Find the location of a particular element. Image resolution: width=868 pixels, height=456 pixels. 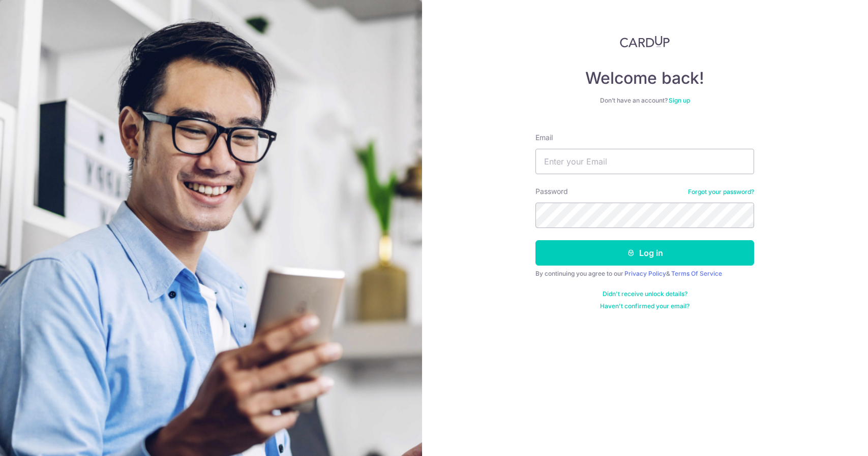

a: Forgot your password? is located at coordinates (721, 192).